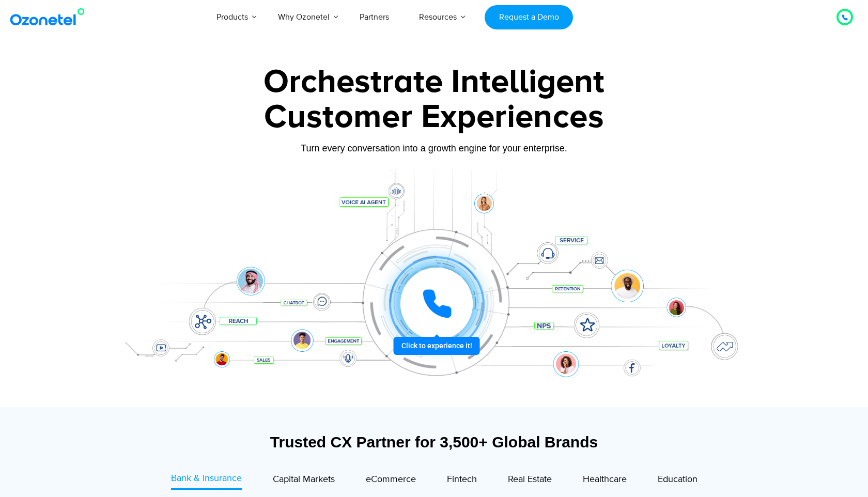 The image size is (868, 497). Describe the element at coordinates (604, 481) in the screenshot. I see `a: Healthcare` at that location.